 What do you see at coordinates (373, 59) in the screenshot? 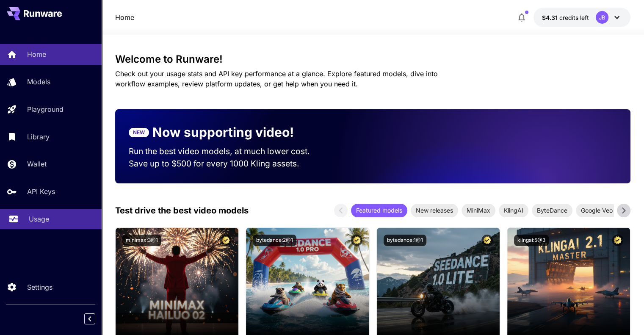
I see `h3: Welcome to Runware!` at bounding box center [373, 59].